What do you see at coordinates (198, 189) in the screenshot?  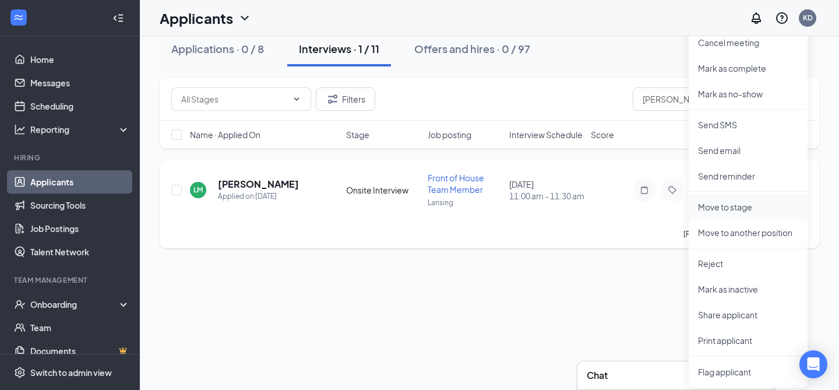 I see `div: LM` at bounding box center [198, 189].